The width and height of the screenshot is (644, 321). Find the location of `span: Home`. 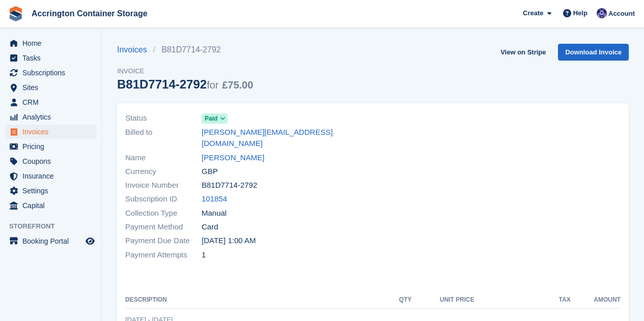

span: Home is located at coordinates (53, 43).